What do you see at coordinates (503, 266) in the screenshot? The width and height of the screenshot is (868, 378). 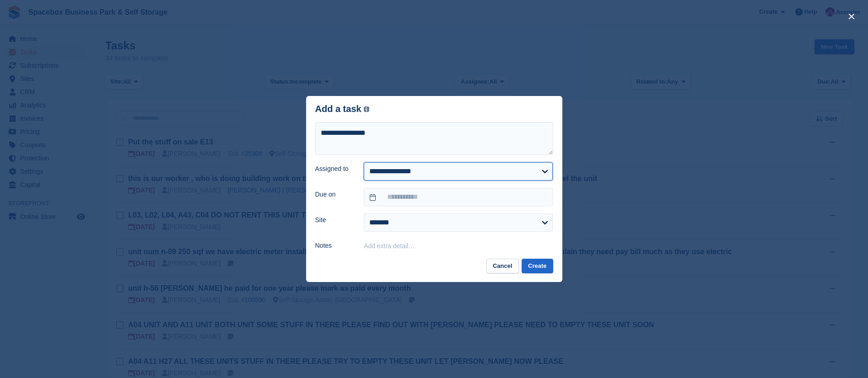 I see `button: Cancel` at bounding box center [503, 266].